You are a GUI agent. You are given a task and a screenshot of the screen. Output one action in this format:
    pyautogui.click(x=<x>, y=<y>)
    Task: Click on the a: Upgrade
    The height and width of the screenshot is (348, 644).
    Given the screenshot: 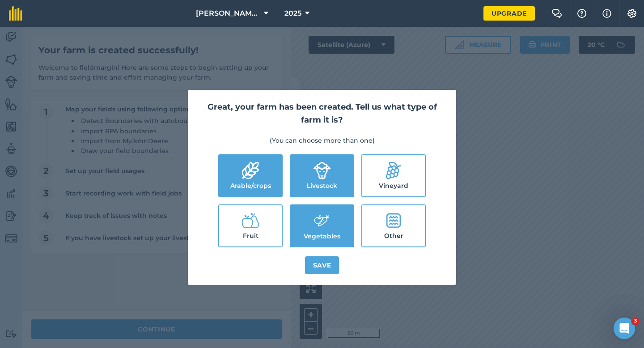 What is the action you would take?
    pyautogui.click(x=509, y=13)
    